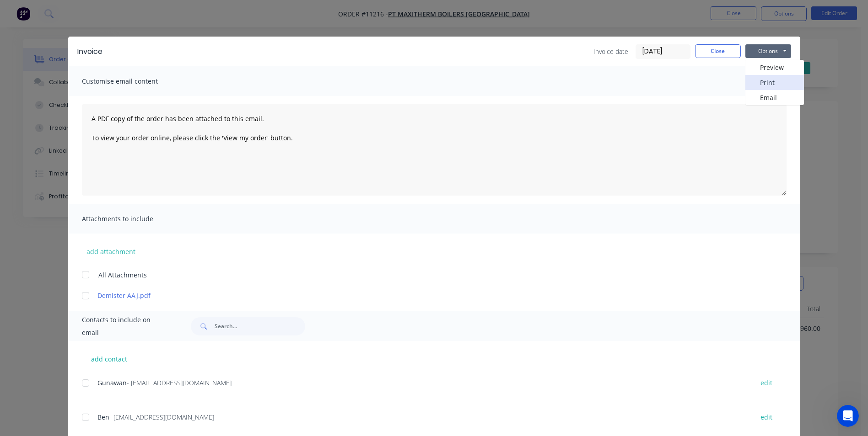 The height and width of the screenshot is (436, 868). I want to click on button: Email, so click(775, 98).